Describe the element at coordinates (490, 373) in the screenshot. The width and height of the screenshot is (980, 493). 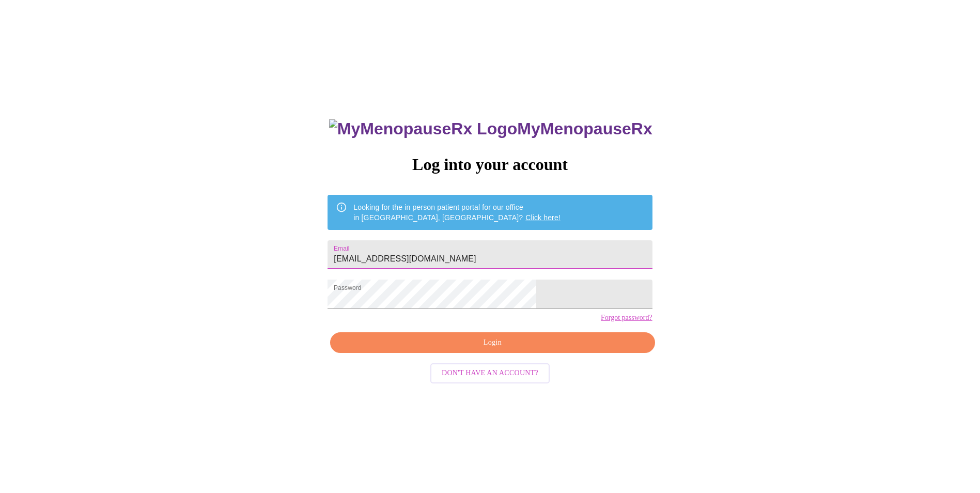
I see `span: Don't have an account?` at that location.